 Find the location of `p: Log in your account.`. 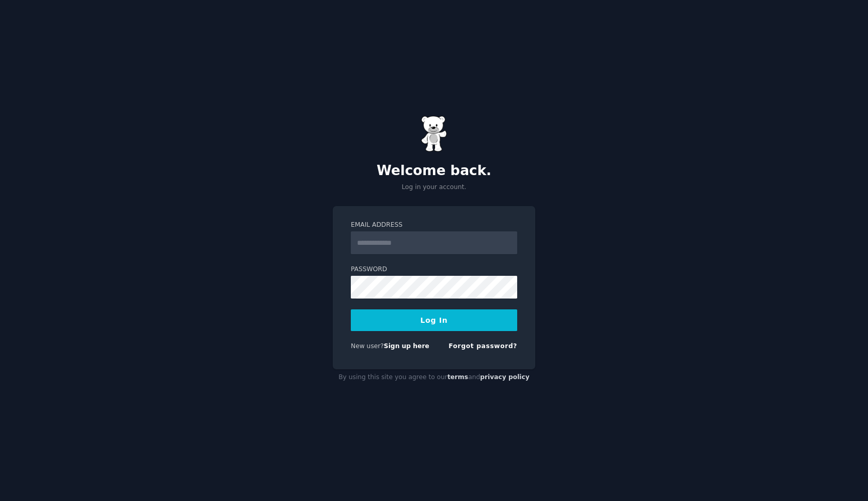

p: Log in your account. is located at coordinates (434, 187).